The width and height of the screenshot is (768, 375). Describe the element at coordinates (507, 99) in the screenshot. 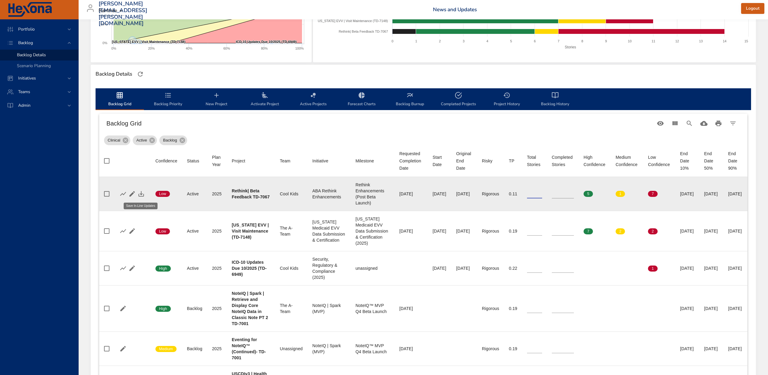

I see `span: Project History` at that location.